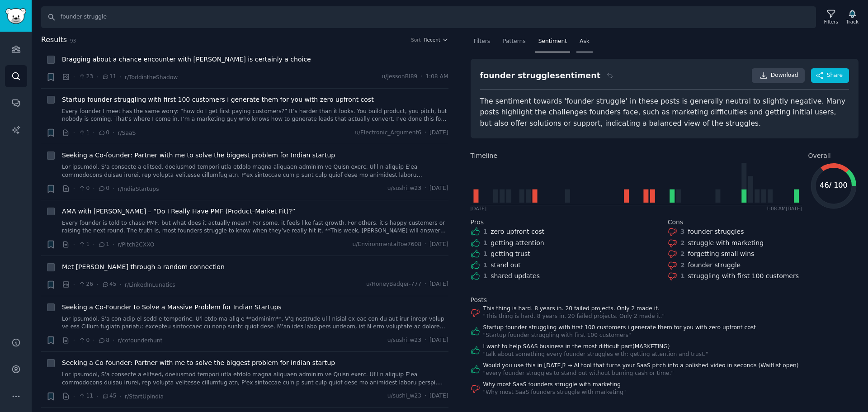 This screenshot has height=412, width=868. What do you see at coordinates (140, 341) in the screenshot?
I see `span: r/cofounderhunt` at bounding box center [140, 341].